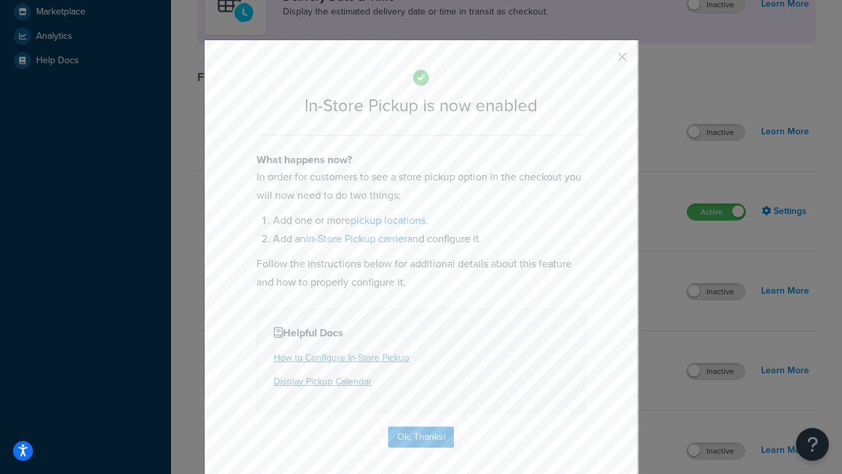 This screenshot has height=474, width=842. I want to click on button: Ok, Thanks!, so click(421, 437).